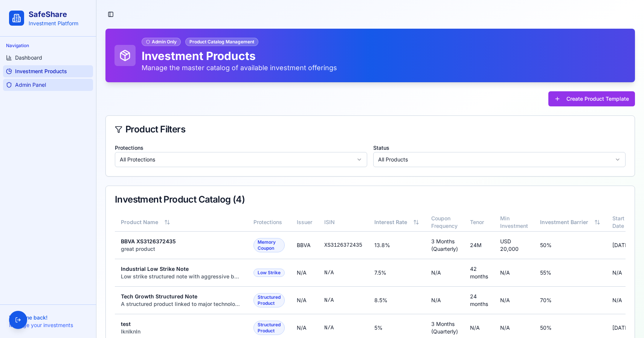  What do you see at coordinates (479, 222) in the screenshot?
I see `th: Tenor` at bounding box center [479, 222].